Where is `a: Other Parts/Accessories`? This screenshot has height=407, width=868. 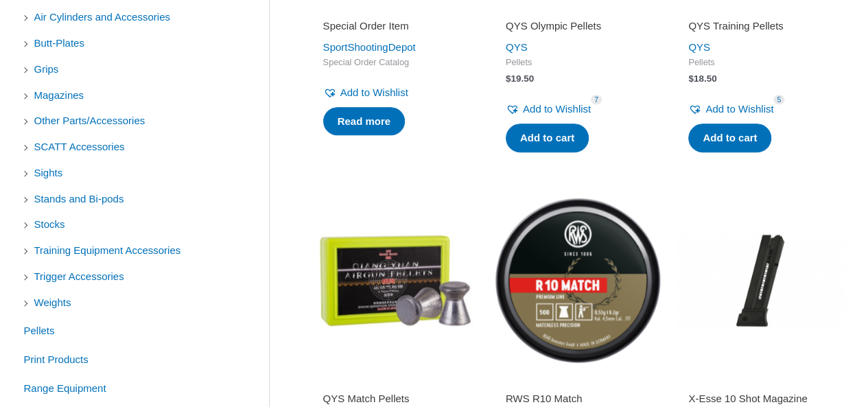
a: Other Parts/Accessories is located at coordinates (90, 119).